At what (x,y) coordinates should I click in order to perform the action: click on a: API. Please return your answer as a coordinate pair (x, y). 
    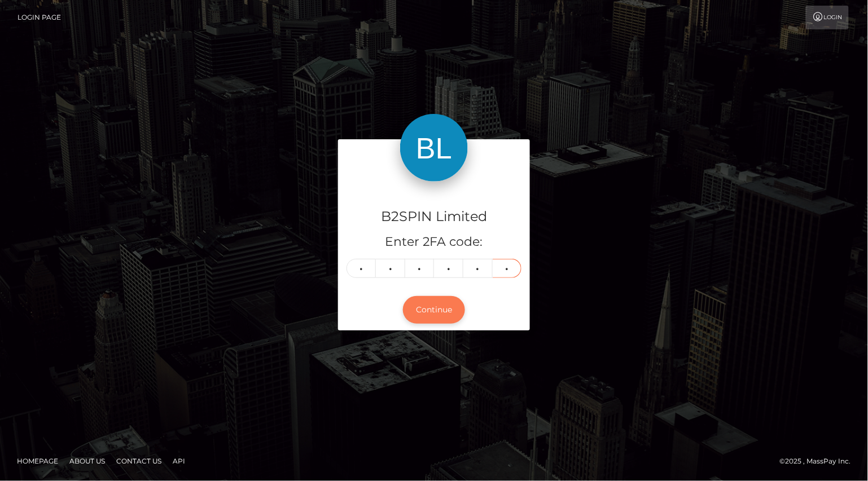
    Looking at the image, I should click on (179, 461).